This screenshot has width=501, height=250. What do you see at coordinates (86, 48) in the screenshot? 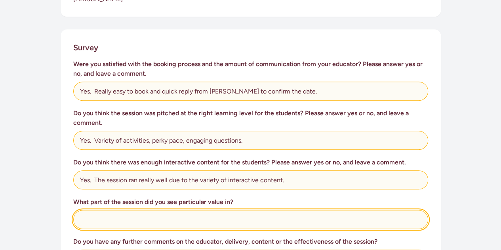
I see `h2: Survey` at bounding box center [86, 48].